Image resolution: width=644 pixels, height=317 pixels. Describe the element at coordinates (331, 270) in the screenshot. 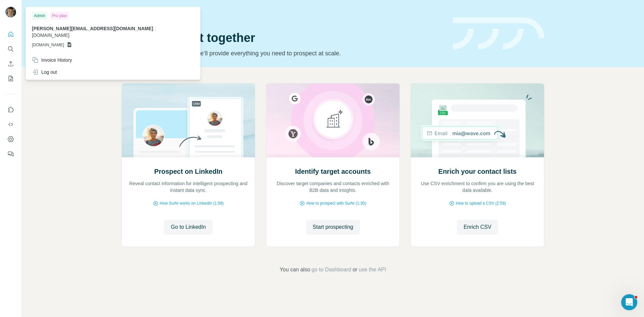

I see `span: go to Dashboard` at that location.